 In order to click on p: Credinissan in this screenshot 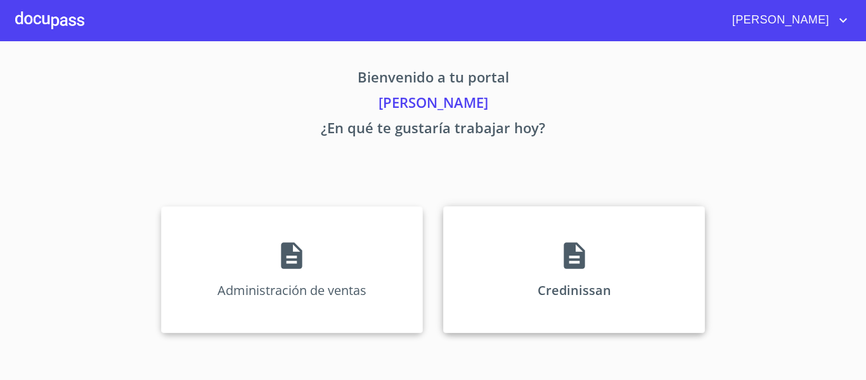, I will do `click(575, 290)`.